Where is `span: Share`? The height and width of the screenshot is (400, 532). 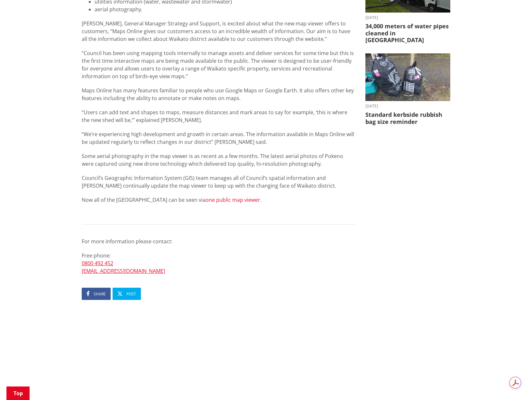 span: Share is located at coordinates (100, 294).